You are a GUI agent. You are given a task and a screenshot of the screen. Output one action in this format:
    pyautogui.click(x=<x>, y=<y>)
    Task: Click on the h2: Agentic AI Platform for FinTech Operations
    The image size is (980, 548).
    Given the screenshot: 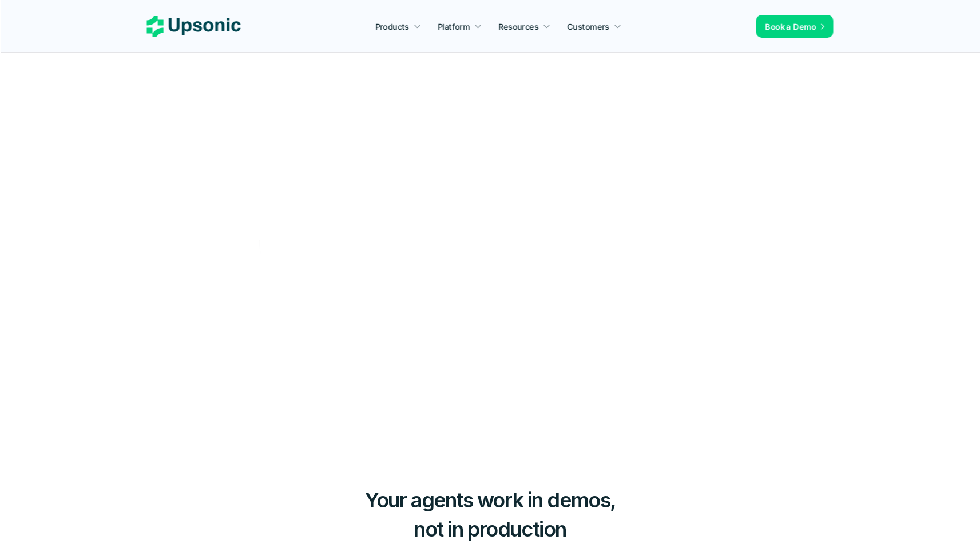 What is the action you would take?
    pyautogui.click(x=490, y=137)
    